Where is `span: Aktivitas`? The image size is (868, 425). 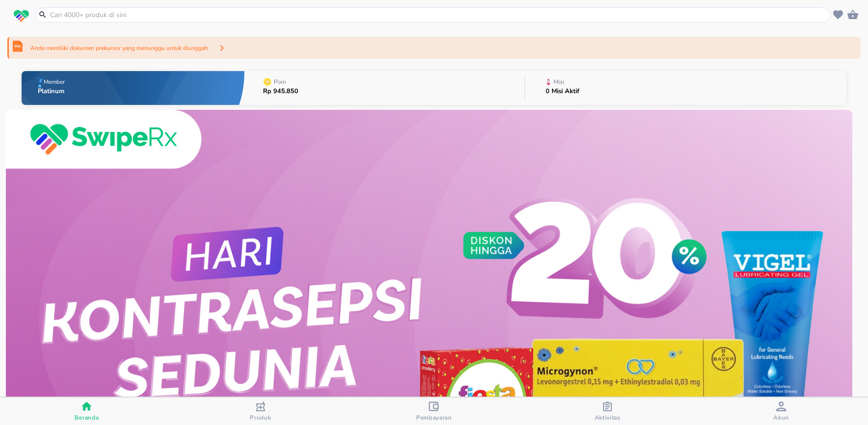 span: Aktivitas is located at coordinates (608, 418).